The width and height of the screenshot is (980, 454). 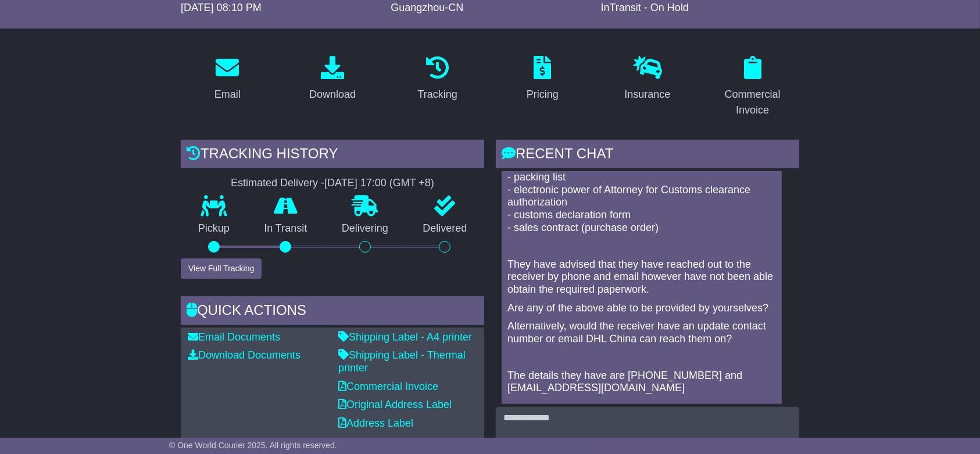 What do you see at coordinates (642, 333) in the screenshot?
I see `p: Alternatively, would the receiver have an update contact number or email DHL China can reach them...` at bounding box center [642, 333].